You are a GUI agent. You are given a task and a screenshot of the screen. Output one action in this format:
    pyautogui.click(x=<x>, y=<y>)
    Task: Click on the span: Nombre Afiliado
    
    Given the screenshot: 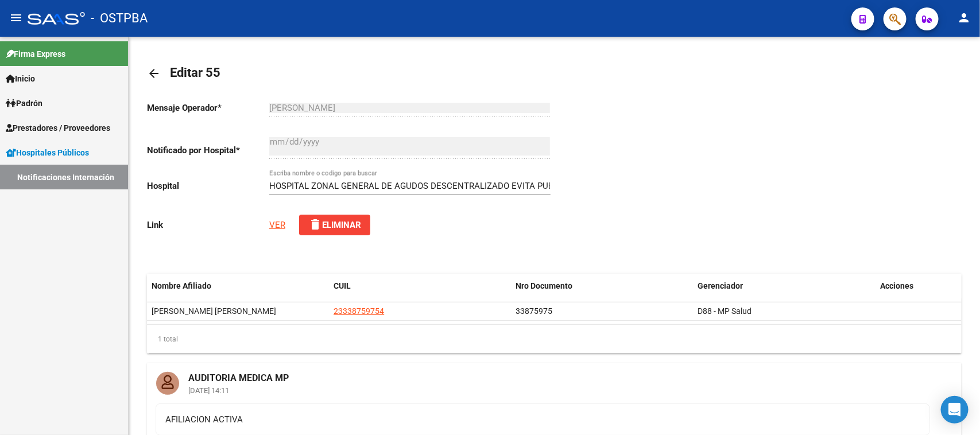 What is the action you would take?
    pyautogui.click(x=181, y=286)
    